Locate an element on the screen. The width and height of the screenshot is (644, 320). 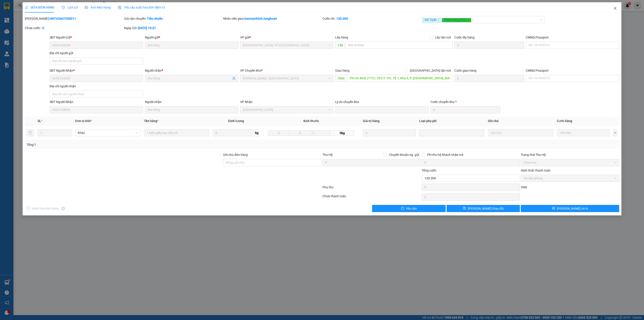
span: Hồ Chí Minh : Kho Quận 12 is located at coordinates (287, 79).